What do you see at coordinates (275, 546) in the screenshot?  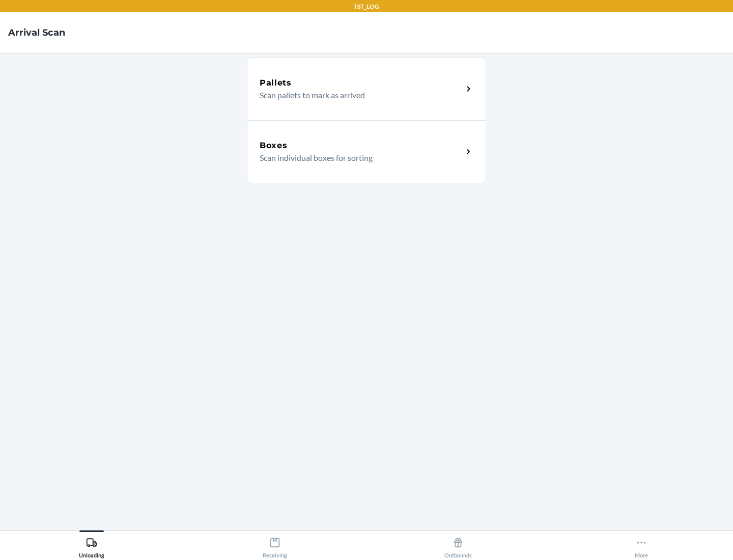 I see `div: Receiving` at bounding box center [275, 546].